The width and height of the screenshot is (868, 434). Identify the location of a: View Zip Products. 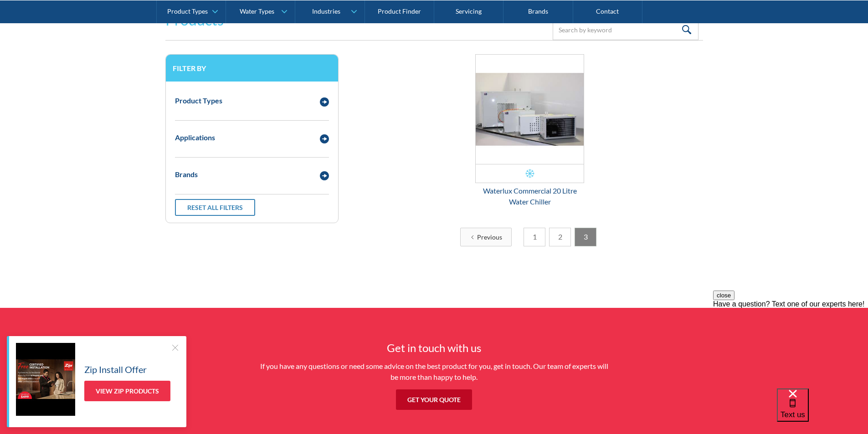
(127, 391).